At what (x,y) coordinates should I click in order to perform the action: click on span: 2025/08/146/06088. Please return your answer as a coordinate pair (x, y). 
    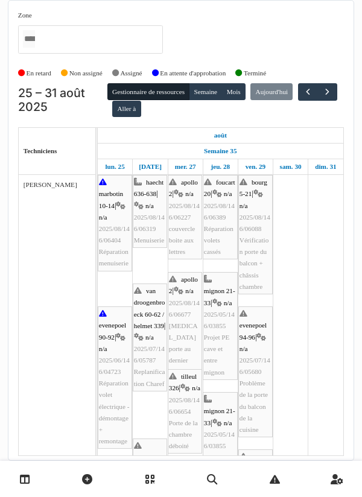
    Looking at the image, I should click on (255, 223).